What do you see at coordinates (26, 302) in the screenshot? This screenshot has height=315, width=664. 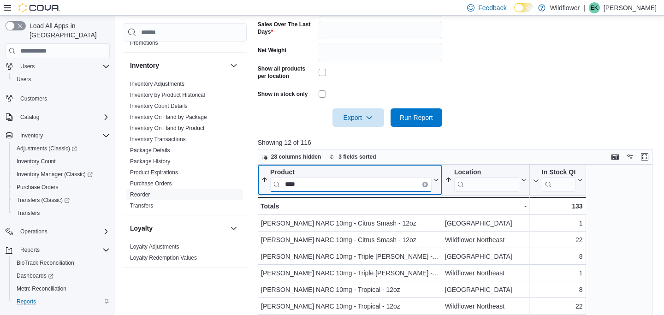 I see `a: Reports` at bounding box center [26, 302].